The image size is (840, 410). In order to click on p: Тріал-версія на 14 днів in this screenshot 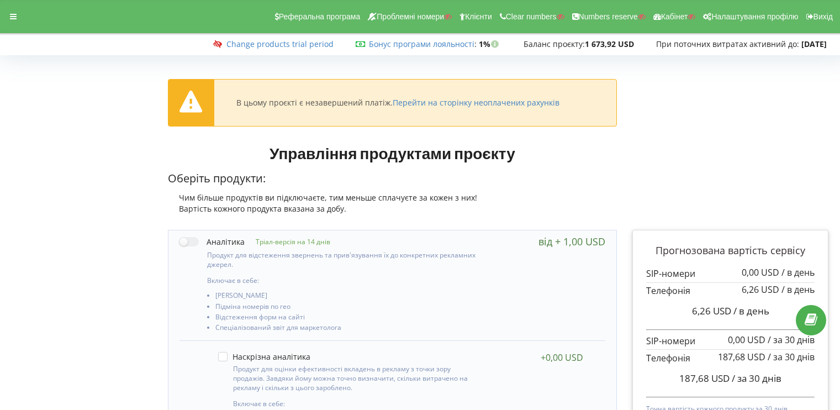, I will do `click(287, 241)`.